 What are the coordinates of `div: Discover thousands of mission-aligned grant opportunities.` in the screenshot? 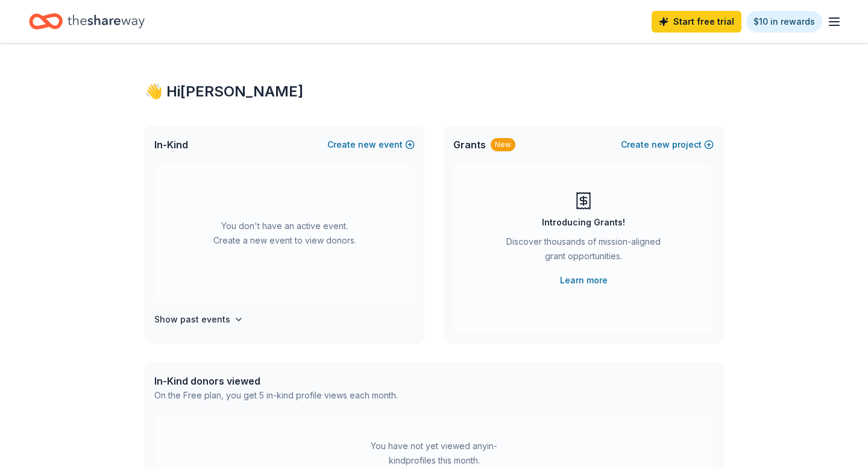 It's located at (584, 251).